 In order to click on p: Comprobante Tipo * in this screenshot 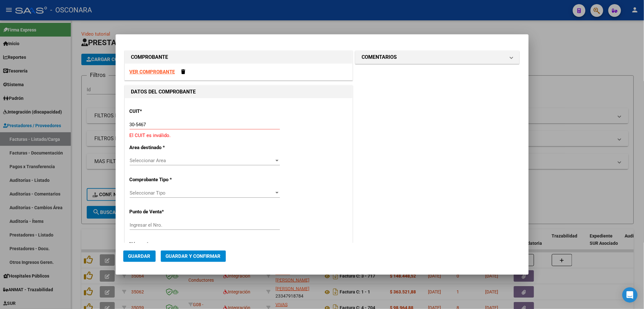, I will do `click(163, 180)`.